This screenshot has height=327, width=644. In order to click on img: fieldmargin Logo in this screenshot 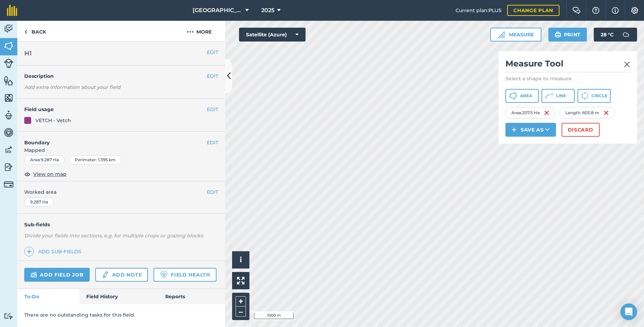, I will do `click(12, 11)`.